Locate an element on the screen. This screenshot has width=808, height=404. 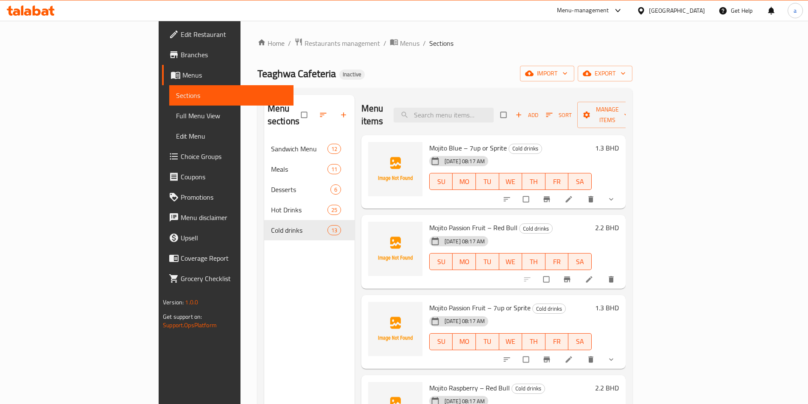
h2: Menu items is located at coordinates (372, 115).